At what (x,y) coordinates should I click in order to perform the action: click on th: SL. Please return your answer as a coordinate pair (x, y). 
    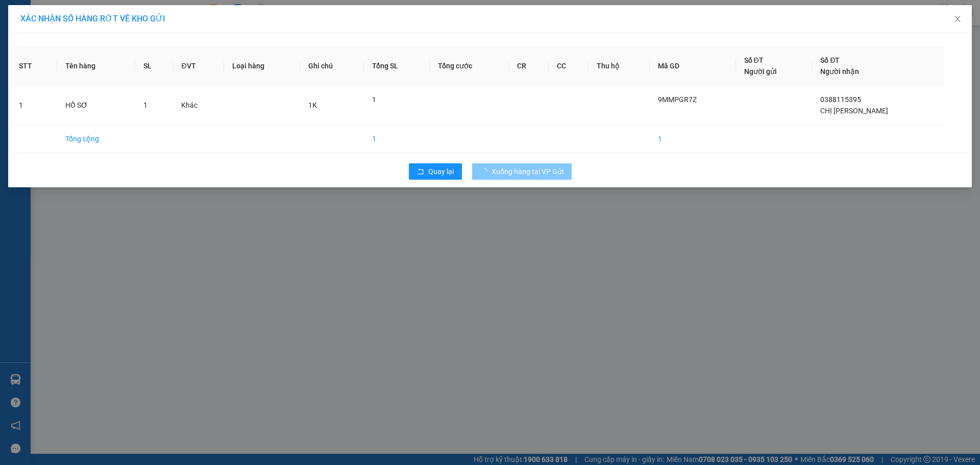
    Looking at the image, I should click on (155, 66).